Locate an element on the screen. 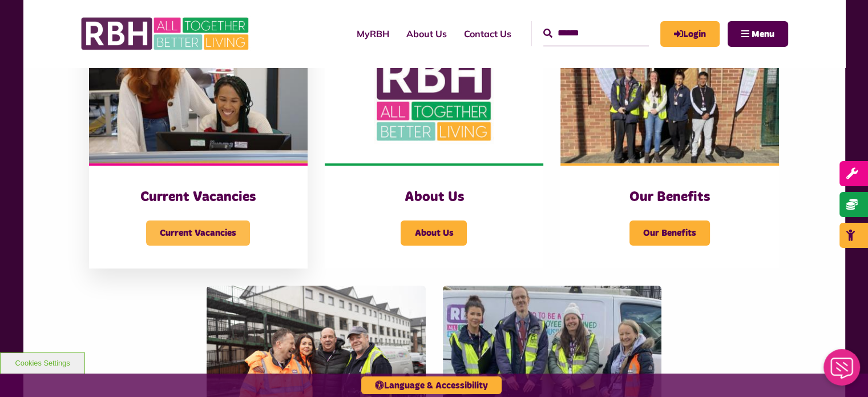 The width and height of the screenshot is (868, 397). img: RBH is located at coordinates (166, 33).